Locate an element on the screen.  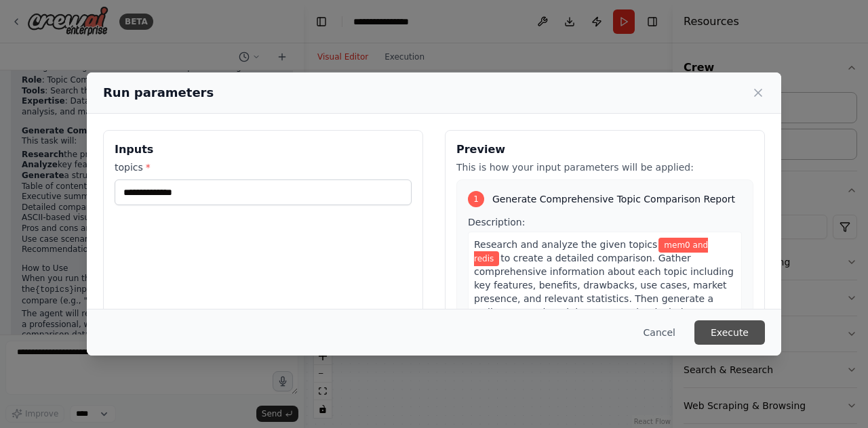
h2: Run parameters is located at coordinates (158, 93).